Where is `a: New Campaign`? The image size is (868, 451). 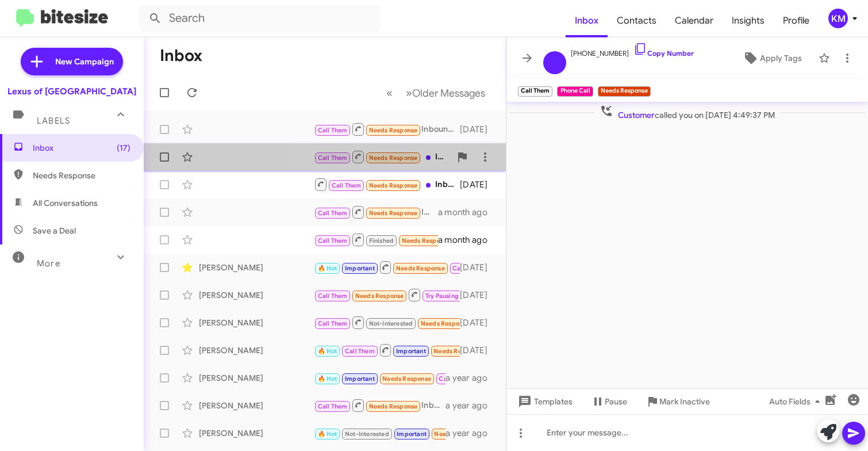 a: New Campaign is located at coordinates (72, 62).